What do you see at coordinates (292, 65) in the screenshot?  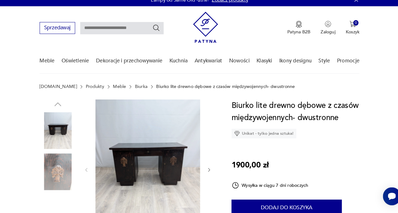 I see `a: Ikony designu` at bounding box center [292, 65].